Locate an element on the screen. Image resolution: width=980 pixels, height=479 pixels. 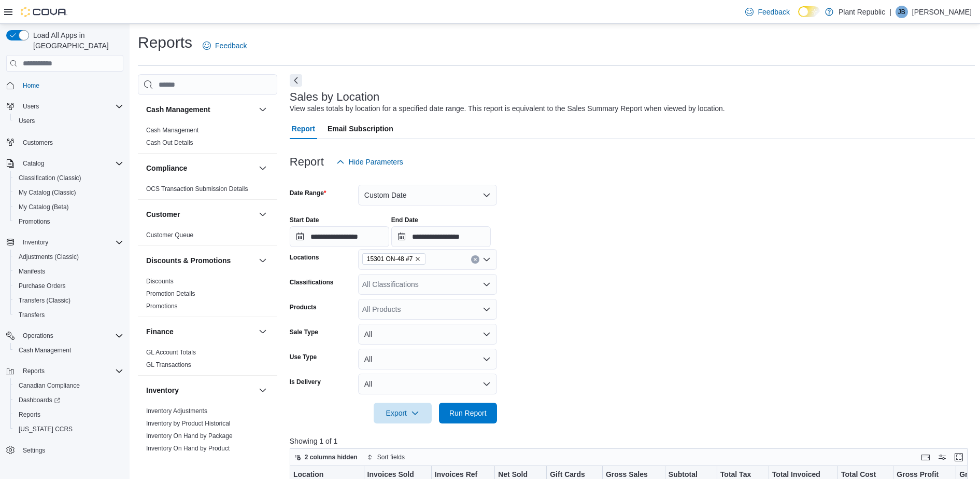
a: Users is located at coordinates (26, 121).